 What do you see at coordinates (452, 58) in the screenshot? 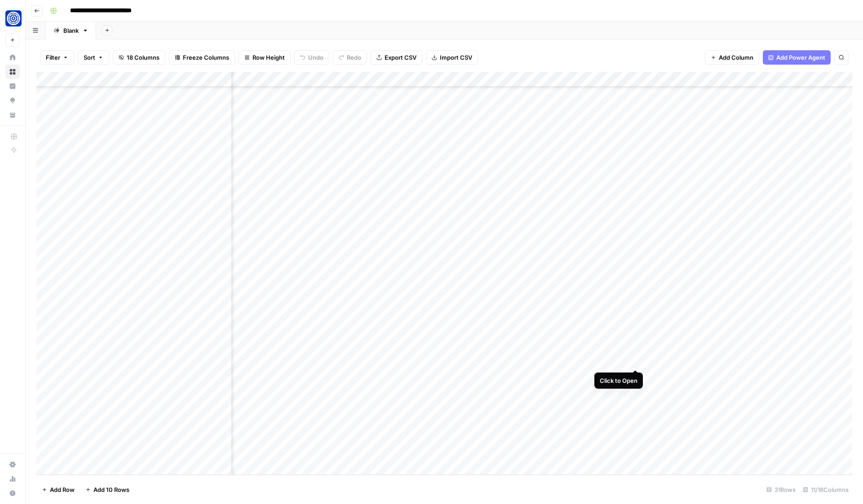
I see `button: Import CSV` at bounding box center [452, 58].